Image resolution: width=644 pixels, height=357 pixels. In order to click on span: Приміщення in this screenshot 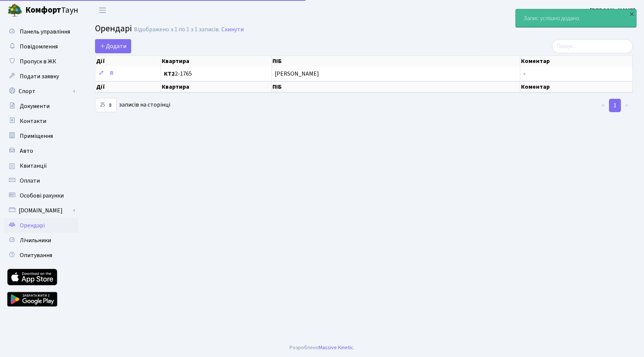, I will do `click(36, 136)`.